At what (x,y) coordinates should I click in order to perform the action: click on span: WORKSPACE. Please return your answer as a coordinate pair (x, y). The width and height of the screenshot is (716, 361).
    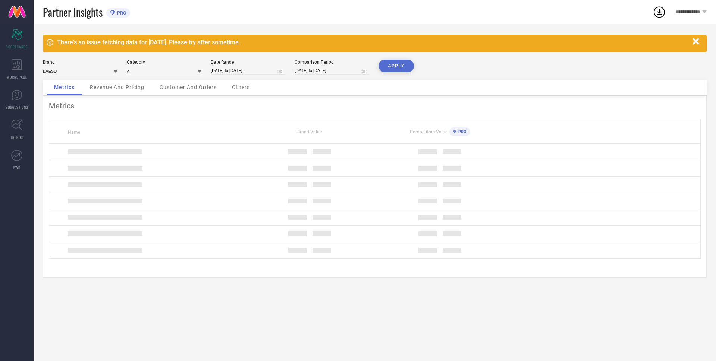
    Looking at the image, I should click on (17, 77).